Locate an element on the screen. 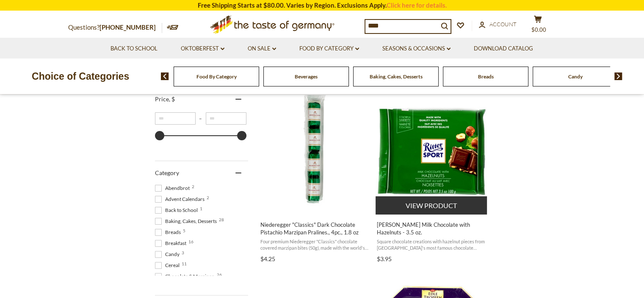 Image resolution: width=644 pixels, height=298 pixels. img: previous arrow is located at coordinates (165, 76).